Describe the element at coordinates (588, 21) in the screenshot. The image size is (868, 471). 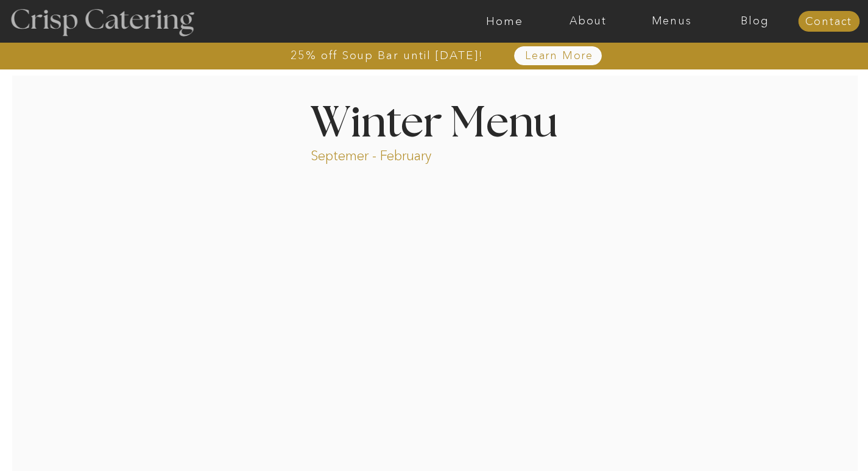
I see `nav: About` at that location.